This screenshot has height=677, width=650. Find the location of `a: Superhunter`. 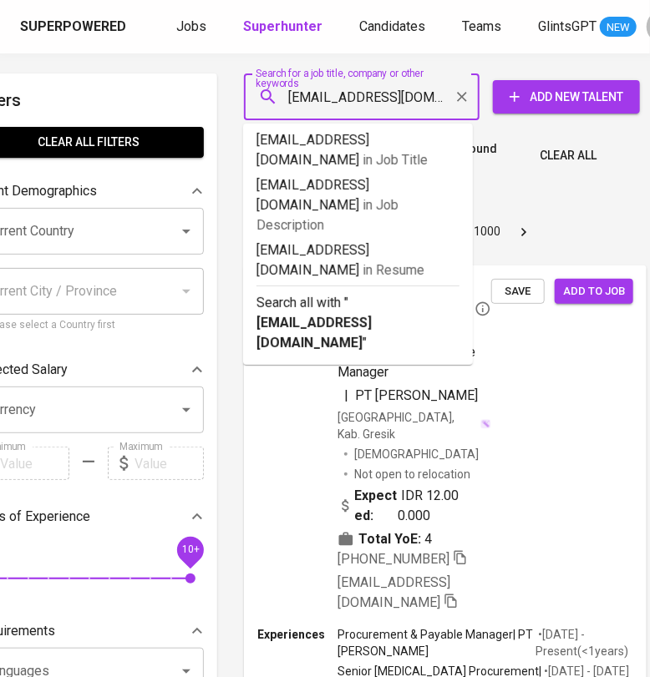

a: Superhunter is located at coordinates (284, 27).